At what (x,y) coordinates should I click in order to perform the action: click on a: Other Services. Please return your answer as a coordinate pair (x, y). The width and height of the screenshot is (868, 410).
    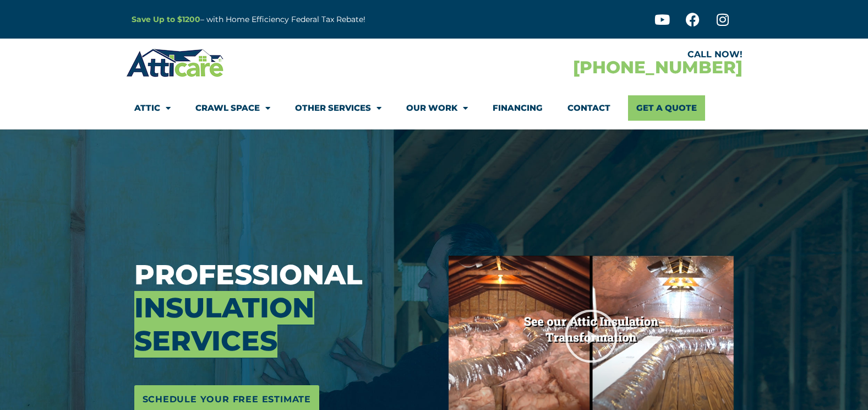
    Looking at the image, I should click on (338, 108).